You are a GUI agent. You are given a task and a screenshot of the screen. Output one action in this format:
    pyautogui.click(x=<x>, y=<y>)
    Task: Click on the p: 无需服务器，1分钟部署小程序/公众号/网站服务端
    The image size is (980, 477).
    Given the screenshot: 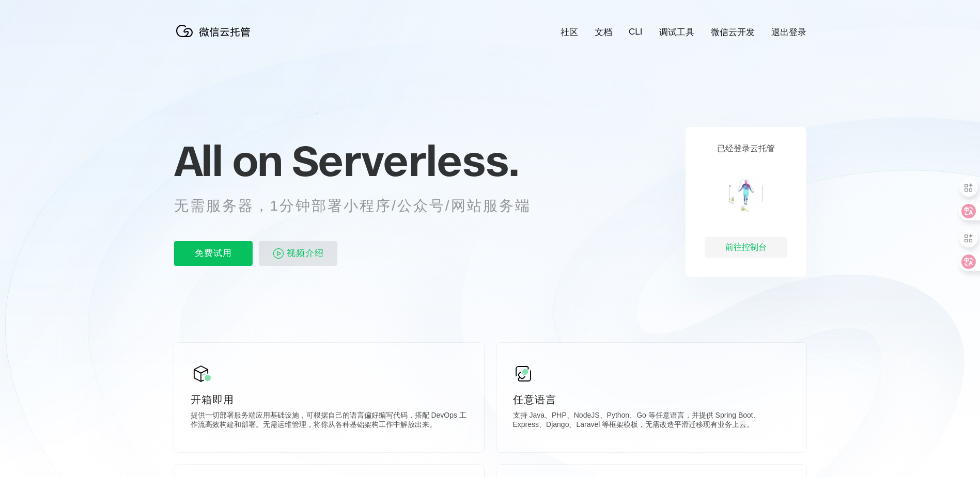 What is the action you would take?
    pyautogui.click(x=363, y=206)
    